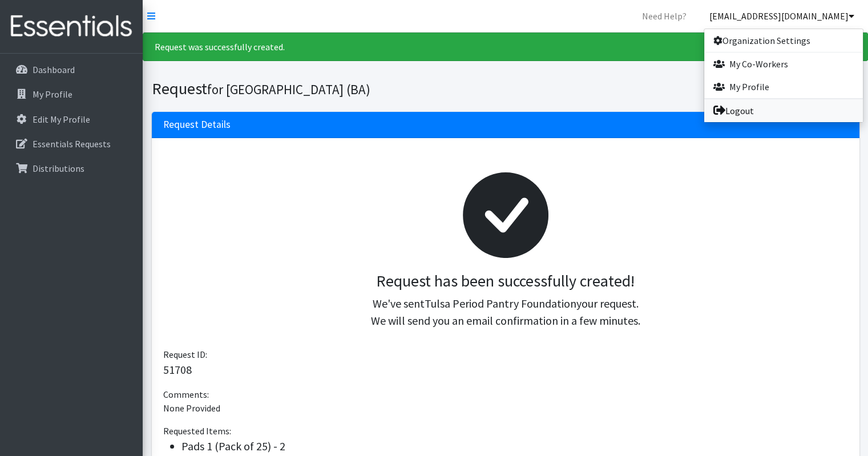 The image size is (868, 456). Describe the element at coordinates (327, 88) in the screenshot. I see `h1: Request` at that location.